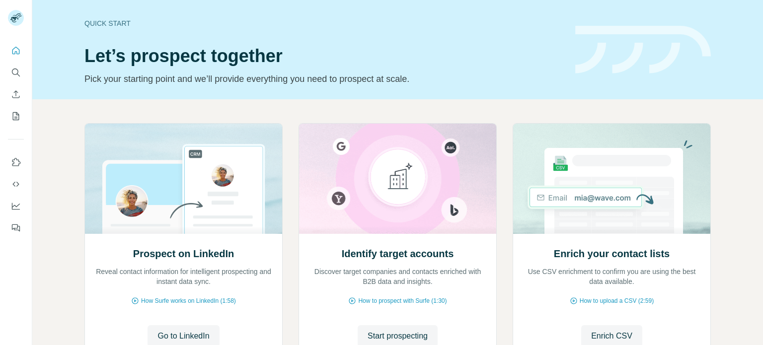 This screenshot has width=763, height=345. I want to click on h2: Prospect on LinkedIn, so click(183, 254).